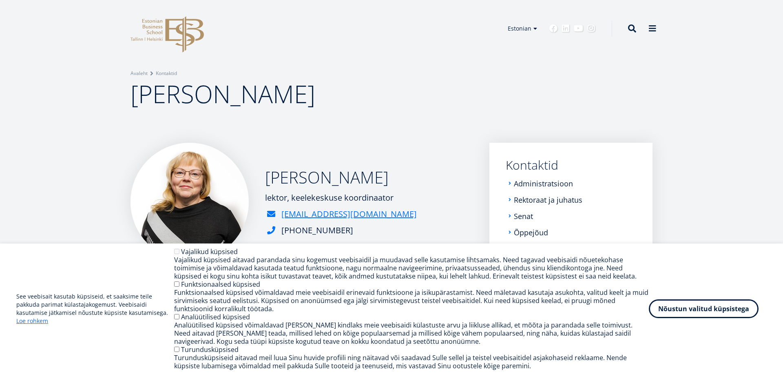 This screenshot has width=783, height=374. What do you see at coordinates (543, 183) in the screenshot?
I see `a: Administratsioon` at bounding box center [543, 183].